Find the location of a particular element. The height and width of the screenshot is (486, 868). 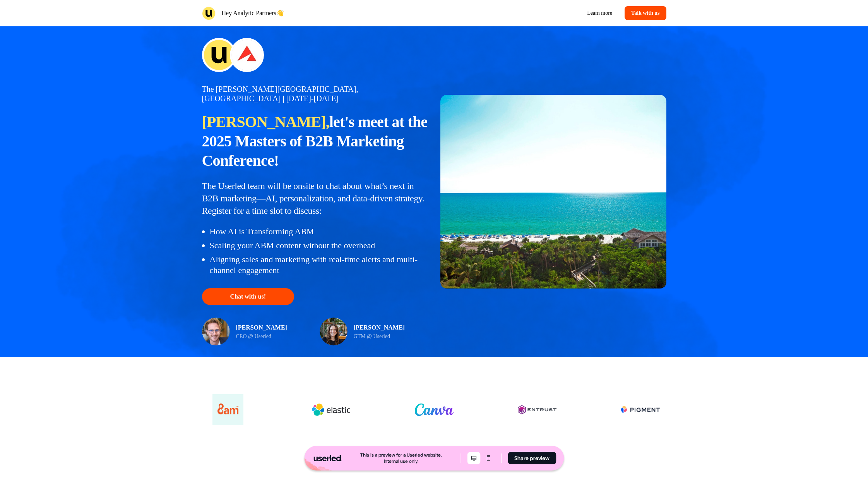

button: Share preview is located at coordinates (532, 458).